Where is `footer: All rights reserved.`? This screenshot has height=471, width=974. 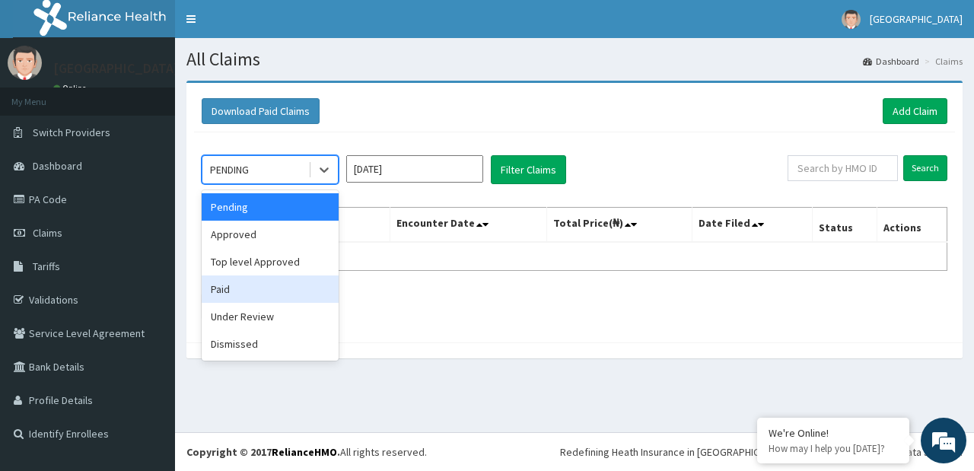
footer: All rights reserved. is located at coordinates (575, 451).